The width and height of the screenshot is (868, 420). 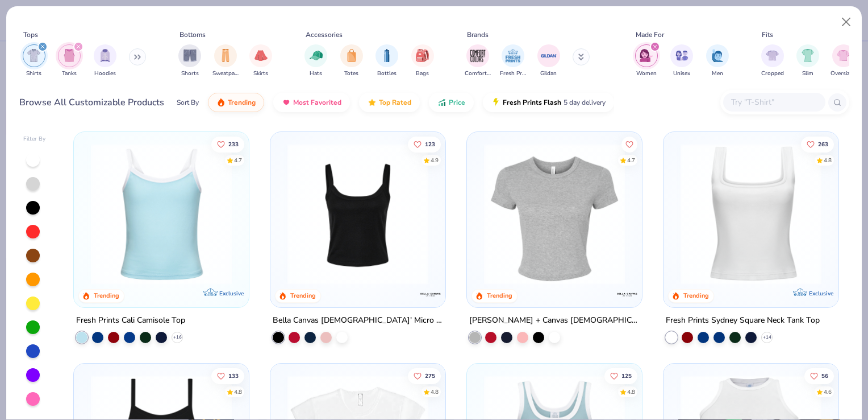 I want to click on span: Unisex, so click(x=682, y=74).